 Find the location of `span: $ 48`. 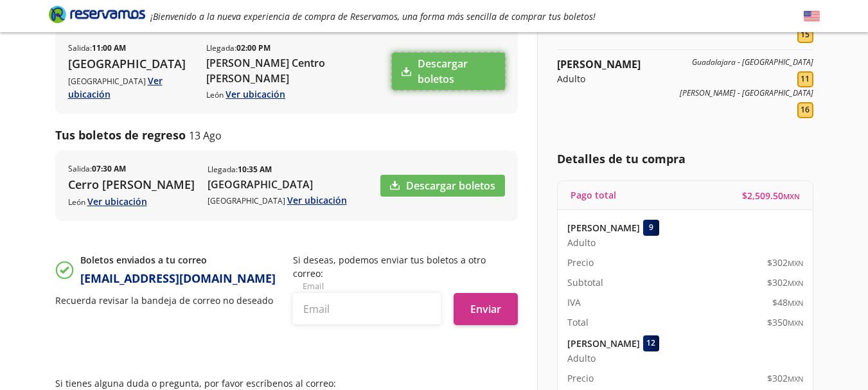

span: $ 48 is located at coordinates (787, 302).